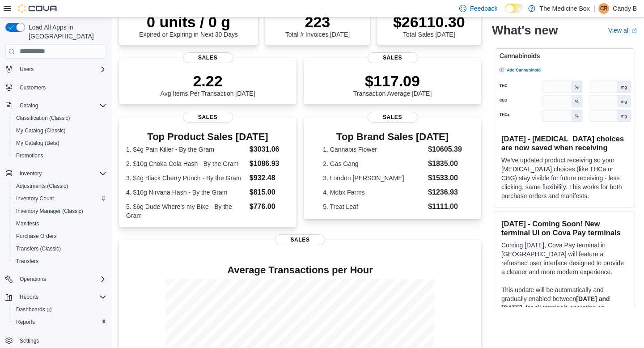 The height and width of the screenshot is (348, 644). What do you see at coordinates (269, 178) in the screenshot?
I see `dd: $932.48` at bounding box center [269, 178].